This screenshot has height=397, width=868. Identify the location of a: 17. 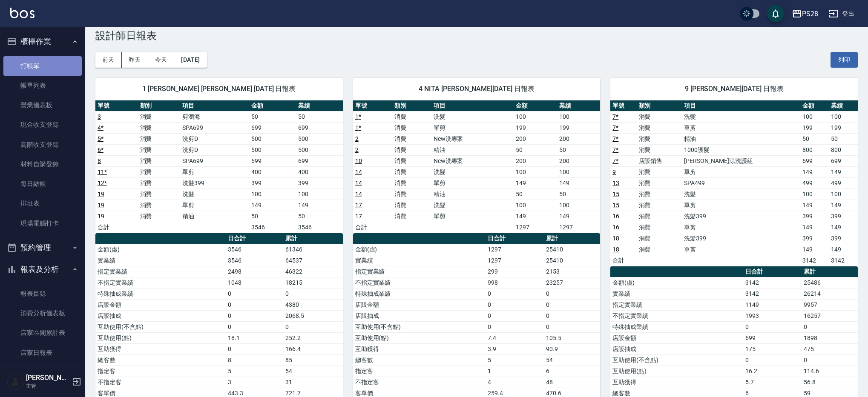
(359, 216).